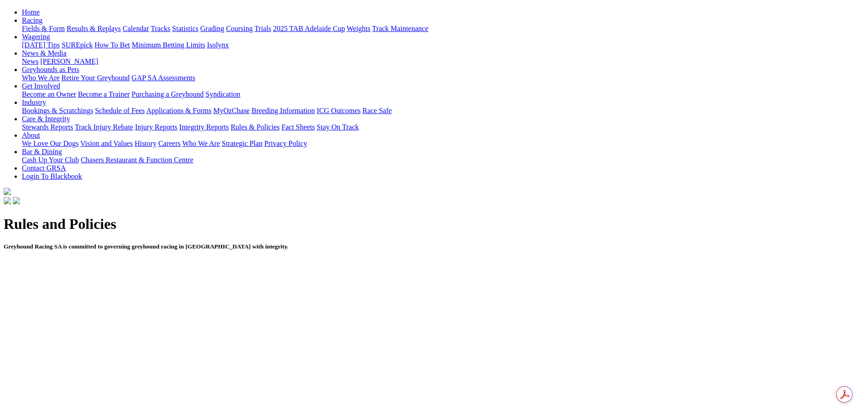 This screenshot has width=868, height=419. What do you see at coordinates (93, 28) in the screenshot?
I see `a: Results & Replays` at bounding box center [93, 28].